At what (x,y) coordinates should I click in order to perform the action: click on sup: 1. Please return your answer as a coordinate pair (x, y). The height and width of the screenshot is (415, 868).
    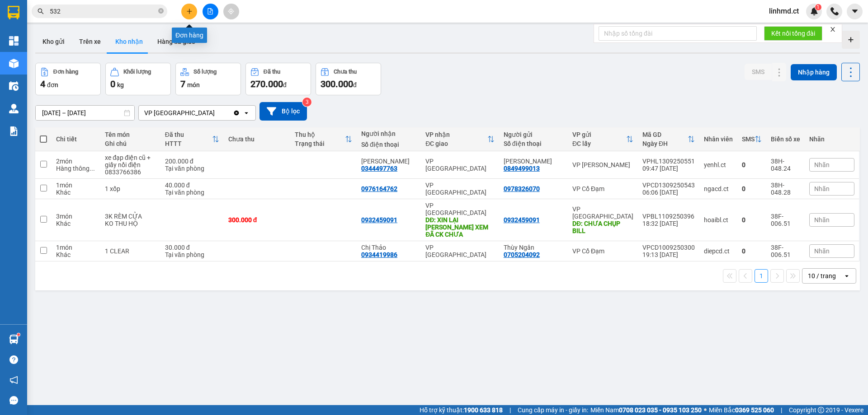
    Looking at the image, I should click on (19, 335).